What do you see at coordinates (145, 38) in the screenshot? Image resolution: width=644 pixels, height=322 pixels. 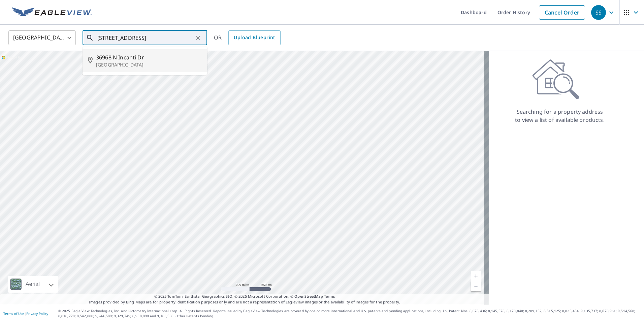 I see `input: Search by address or latitude-longitude` at bounding box center [145, 38].